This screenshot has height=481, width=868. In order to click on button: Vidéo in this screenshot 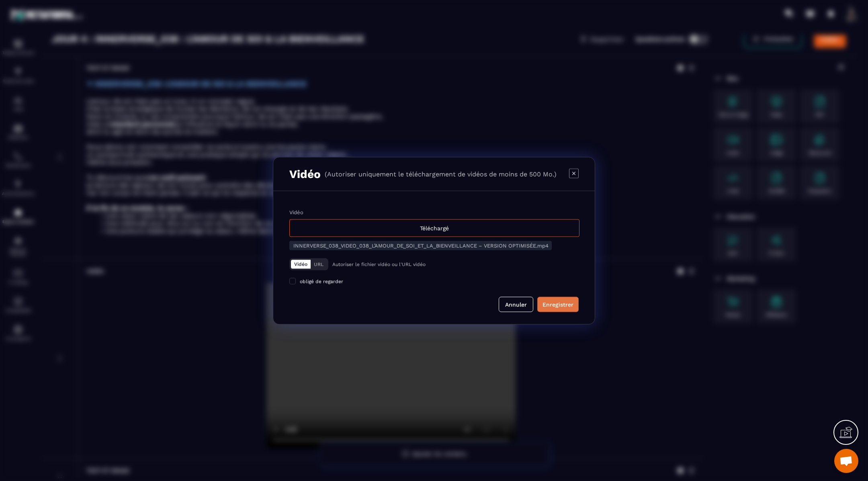, I will do `click(301, 264)`.